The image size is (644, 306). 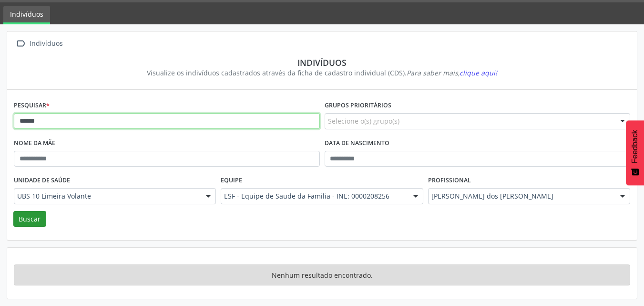 What do you see at coordinates (31, 106) in the screenshot?
I see `label: Pesquisar` at bounding box center [31, 106].